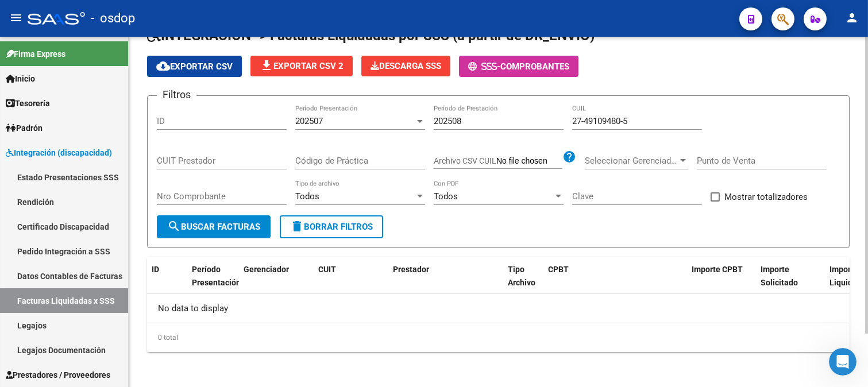 This screenshot has height=387, width=868. Describe the element at coordinates (535, 67) in the screenshot. I see `span: Comprobantes` at that location.